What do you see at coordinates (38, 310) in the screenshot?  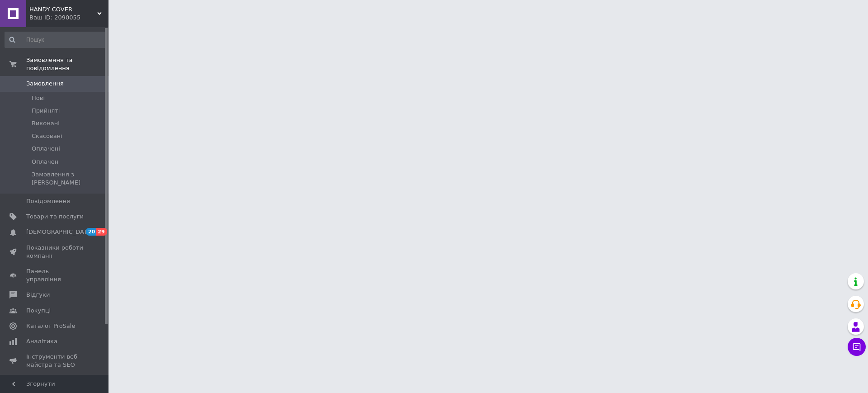 I see `span: Покупці` at bounding box center [38, 310].